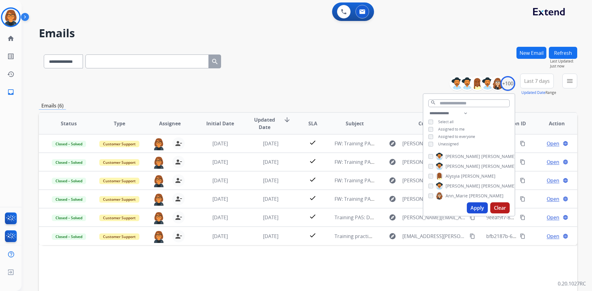  I want to click on button: New Email, so click(531, 53).